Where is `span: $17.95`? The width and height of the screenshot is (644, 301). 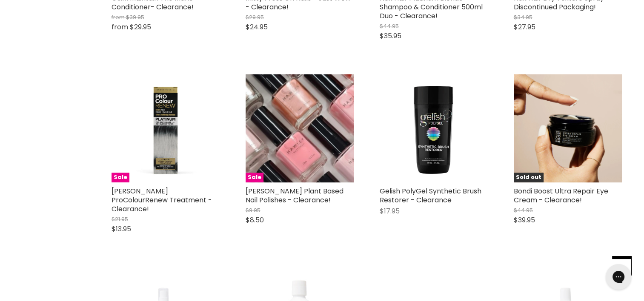 span: $17.95 is located at coordinates (389, 211).